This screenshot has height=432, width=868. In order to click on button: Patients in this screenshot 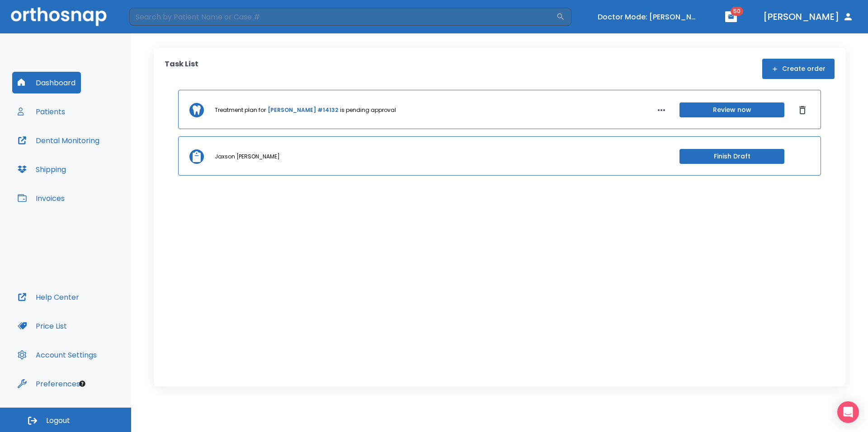, I will do `click(41, 111)`.